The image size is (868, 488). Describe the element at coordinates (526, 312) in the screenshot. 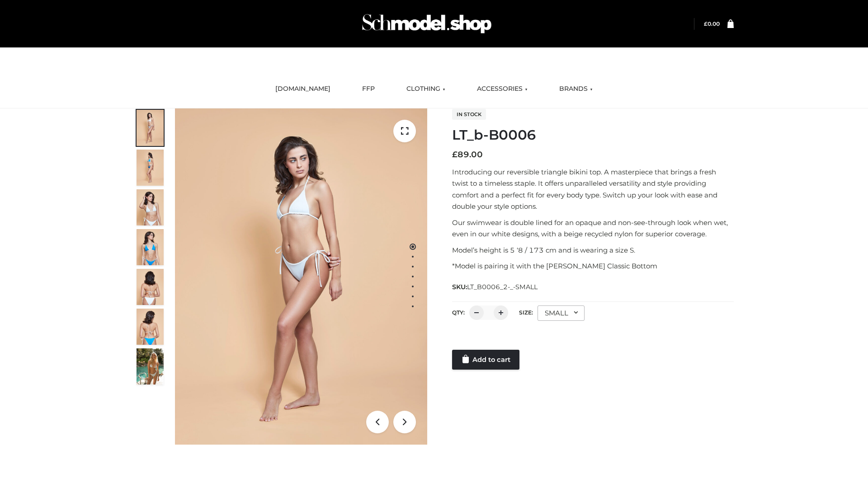

I see `label: Size:` at that location.